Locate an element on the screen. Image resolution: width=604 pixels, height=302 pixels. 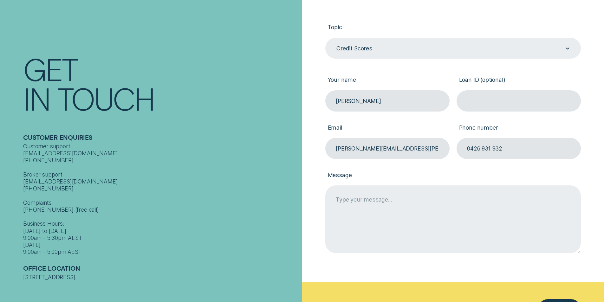
h1: Get In Touch is located at coordinates (161, 83).